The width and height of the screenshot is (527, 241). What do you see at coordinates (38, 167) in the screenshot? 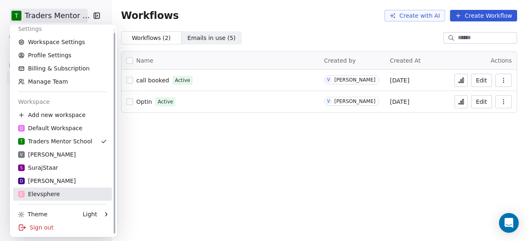
I see `div: SurajStaar` at bounding box center [38, 167].